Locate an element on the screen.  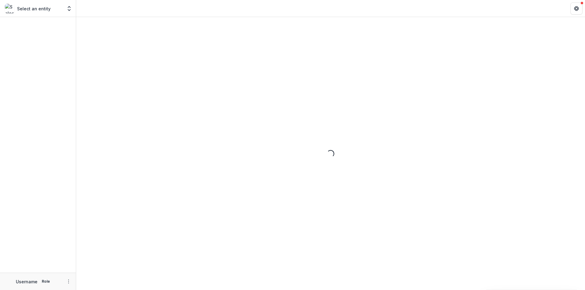
p: Select an entity is located at coordinates (34, 9).